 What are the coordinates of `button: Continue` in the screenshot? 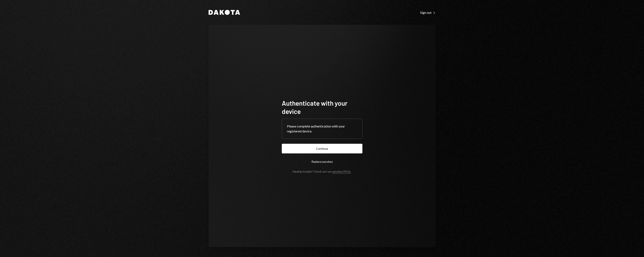 It's located at (322, 148).